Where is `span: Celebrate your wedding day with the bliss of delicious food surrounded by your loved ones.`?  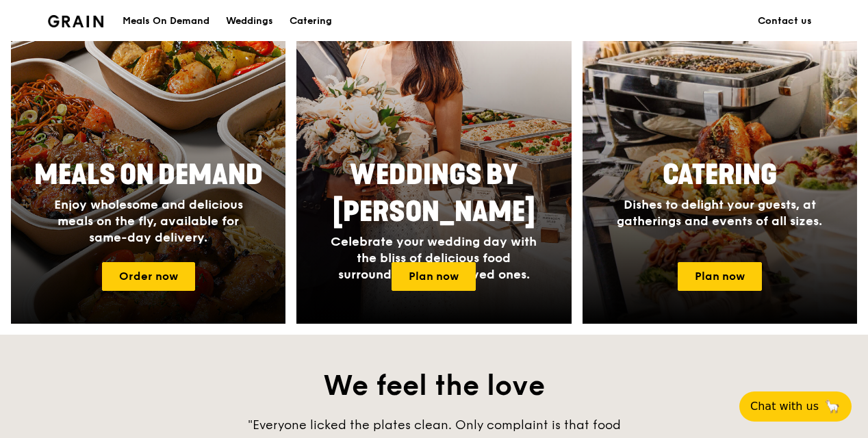
span: Celebrate your wedding day with the bliss of delicious food surrounded by your loved ones. is located at coordinates (434, 258).